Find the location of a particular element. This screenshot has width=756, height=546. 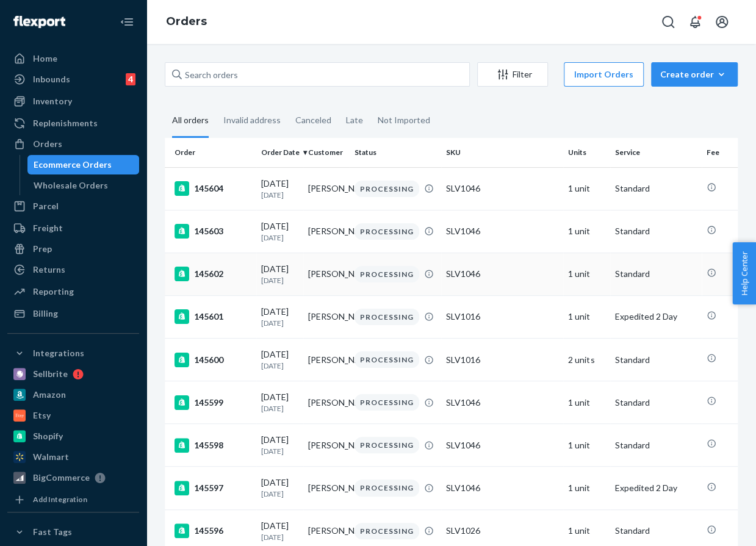

th: Service is located at coordinates (656, 152).